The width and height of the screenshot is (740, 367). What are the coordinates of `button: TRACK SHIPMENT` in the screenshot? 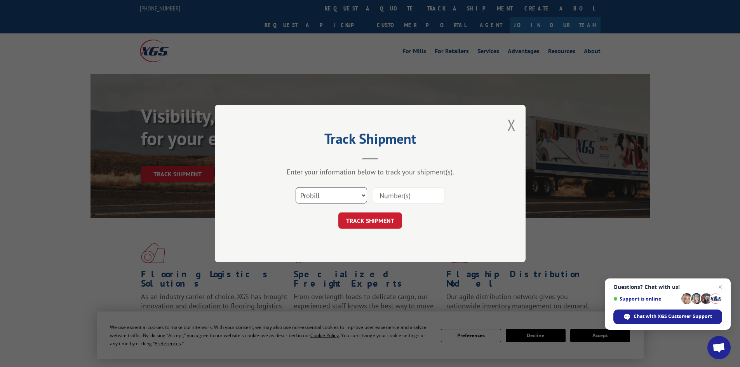 It's located at (370, 221).